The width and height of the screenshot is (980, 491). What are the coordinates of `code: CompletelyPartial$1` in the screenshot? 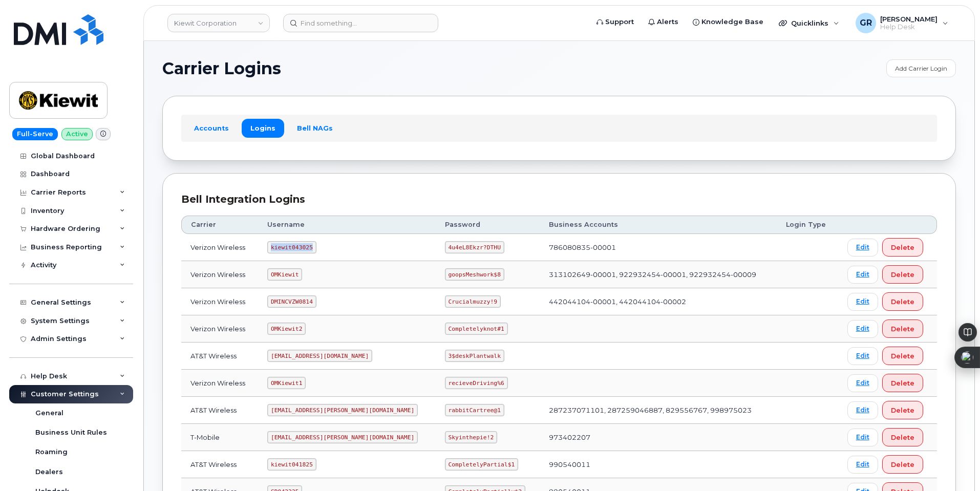 It's located at (481, 465).